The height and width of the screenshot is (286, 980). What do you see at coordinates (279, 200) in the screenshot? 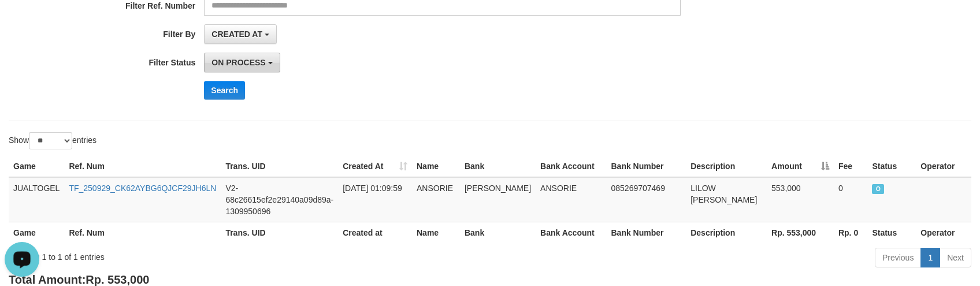
I see `td: V2-68c26615ef2e29140a09d89a-1309950696` at bounding box center [279, 200].